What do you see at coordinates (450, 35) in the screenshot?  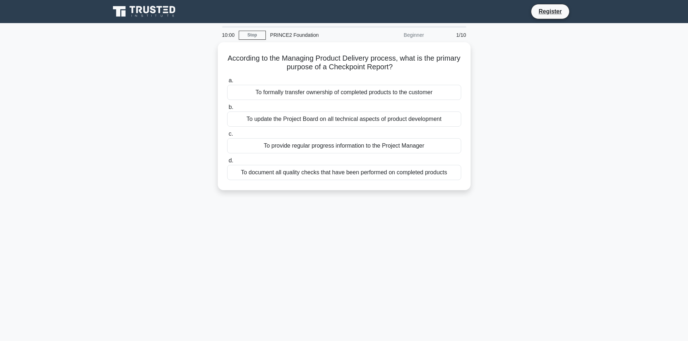 I see `div: 1/10` at bounding box center [450, 35].